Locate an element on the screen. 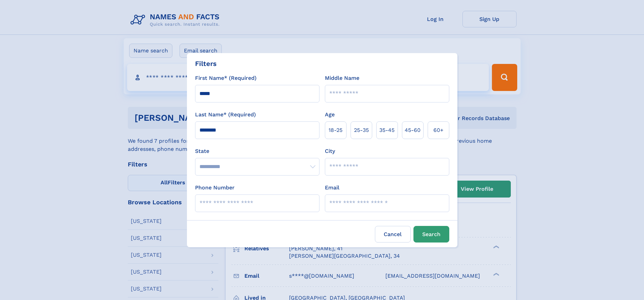 Image resolution: width=644 pixels, height=300 pixels. span: 25‑35 is located at coordinates (361, 130).